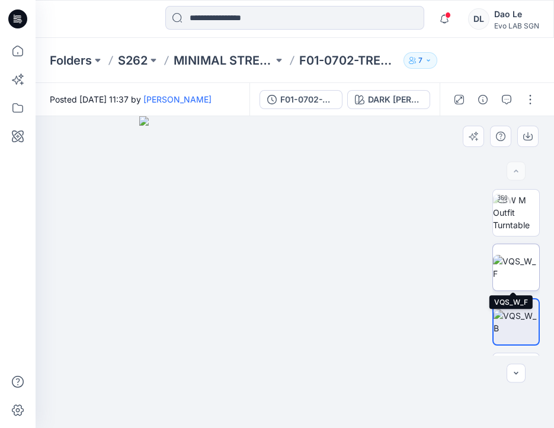  I want to click on p: S262, so click(133, 60).